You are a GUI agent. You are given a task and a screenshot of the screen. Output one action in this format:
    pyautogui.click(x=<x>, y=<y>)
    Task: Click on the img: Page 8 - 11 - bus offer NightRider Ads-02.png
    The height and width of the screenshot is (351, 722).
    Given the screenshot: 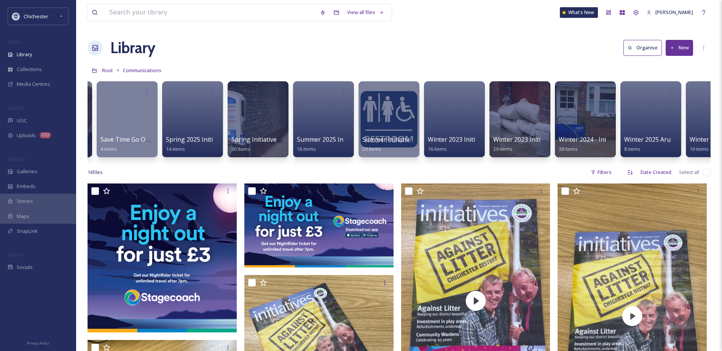 What is the action you would take?
    pyautogui.click(x=319, y=226)
    